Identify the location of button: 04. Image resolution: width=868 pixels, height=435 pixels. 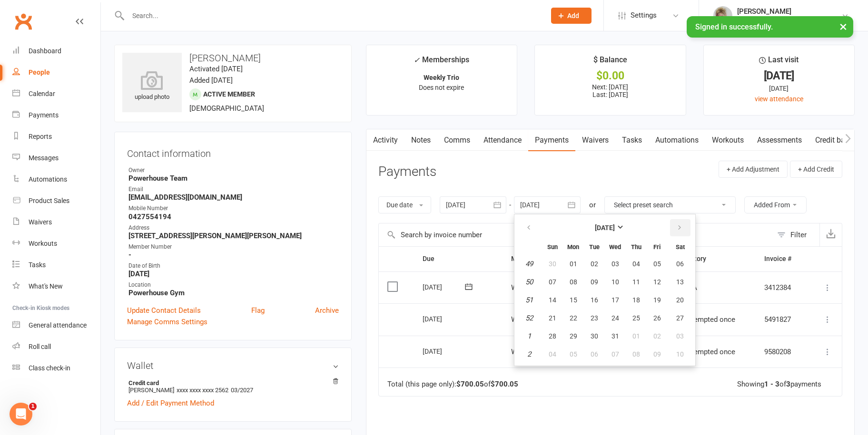
(552, 354).